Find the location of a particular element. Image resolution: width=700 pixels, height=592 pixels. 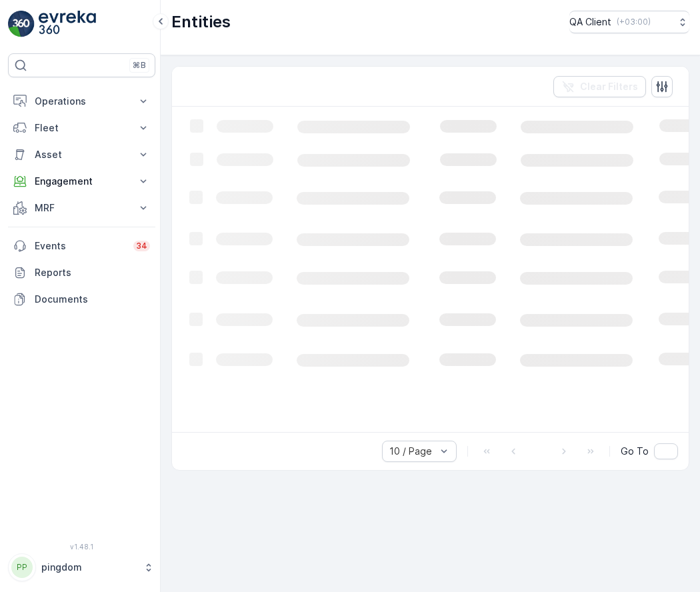

img: logo_light-DOdMpM7g.png is located at coordinates (68, 24).